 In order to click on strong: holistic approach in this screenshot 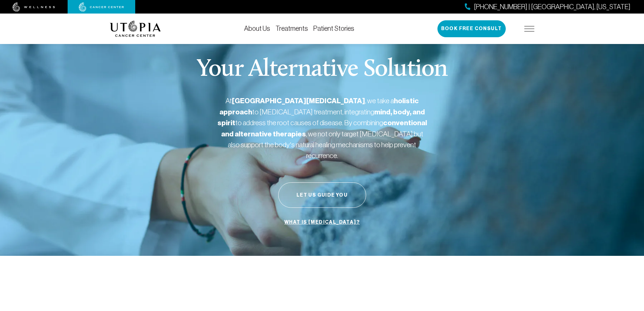, I will do `click(319, 106)`.